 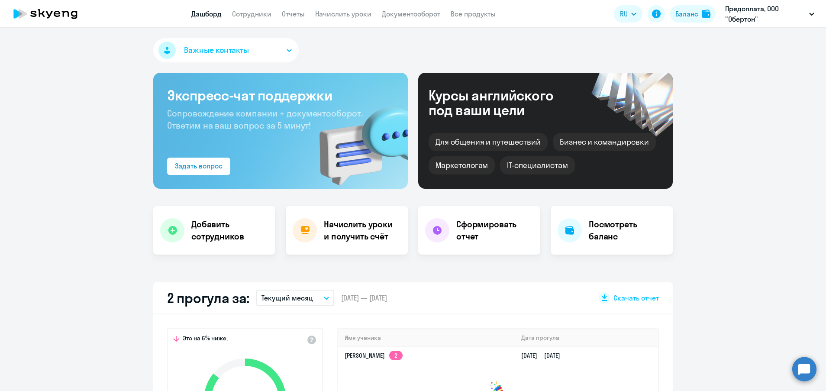 What do you see at coordinates (295, 298) in the screenshot?
I see `button: Текущий месяц` at bounding box center [295, 298].